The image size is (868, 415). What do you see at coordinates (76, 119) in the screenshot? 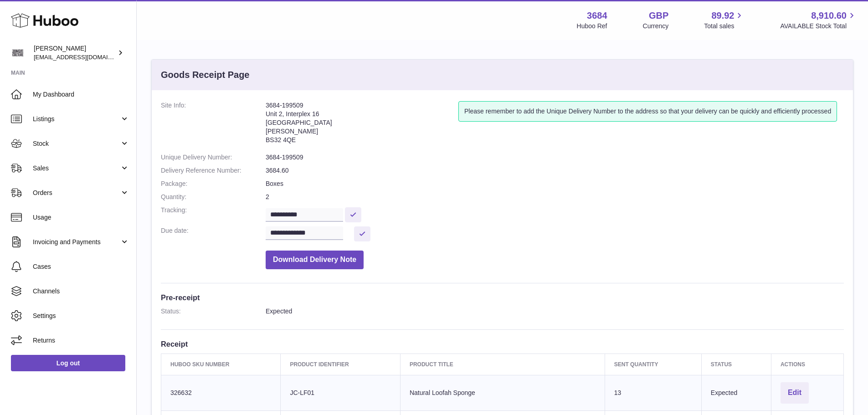
I see `span: Listings` at bounding box center [76, 119].